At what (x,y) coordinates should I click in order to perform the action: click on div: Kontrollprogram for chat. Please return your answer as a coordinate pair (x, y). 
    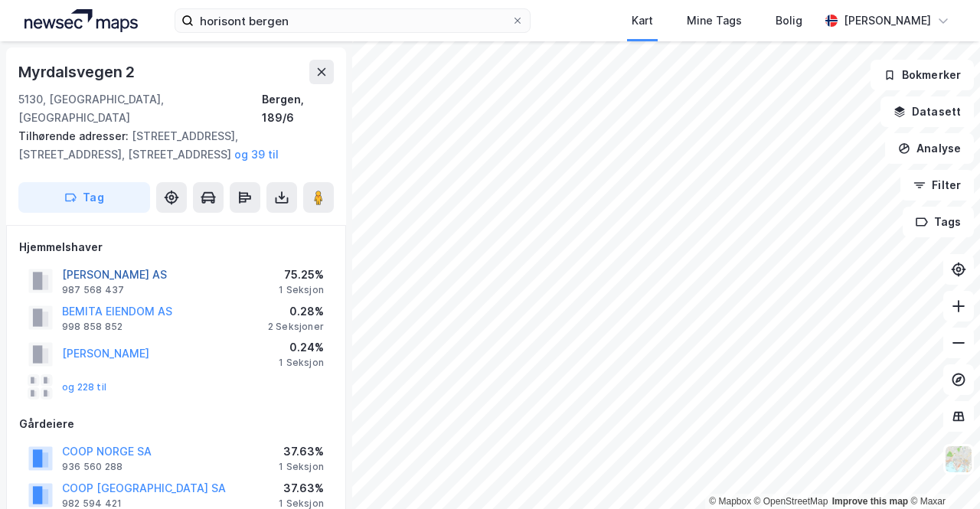
    Looking at the image, I should click on (942, 472).